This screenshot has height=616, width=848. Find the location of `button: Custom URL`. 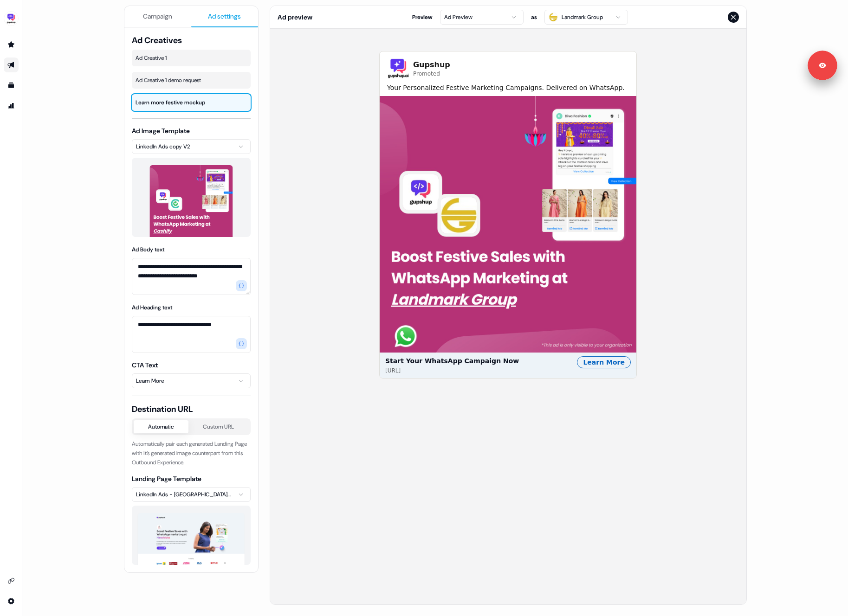

button: Custom URL is located at coordinates (219, 426).